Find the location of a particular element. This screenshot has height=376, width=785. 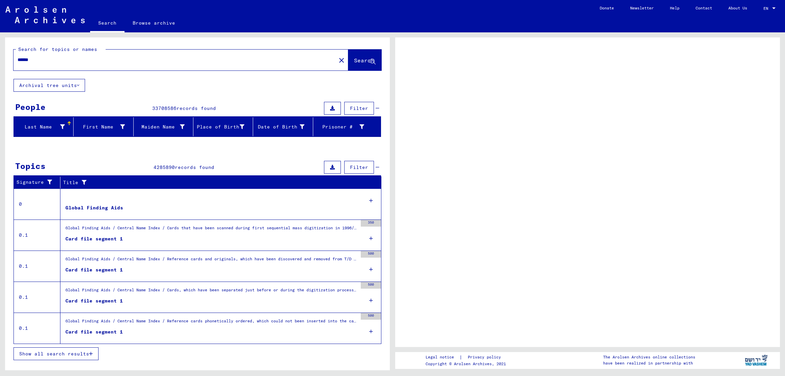

mat-header-cell: Maiden Name is located at coordinates (163, 127).